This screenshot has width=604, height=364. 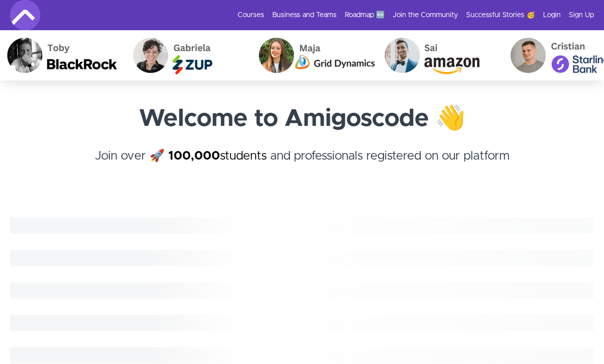 I want to click on a: Courses, so click(x=251, y=15).